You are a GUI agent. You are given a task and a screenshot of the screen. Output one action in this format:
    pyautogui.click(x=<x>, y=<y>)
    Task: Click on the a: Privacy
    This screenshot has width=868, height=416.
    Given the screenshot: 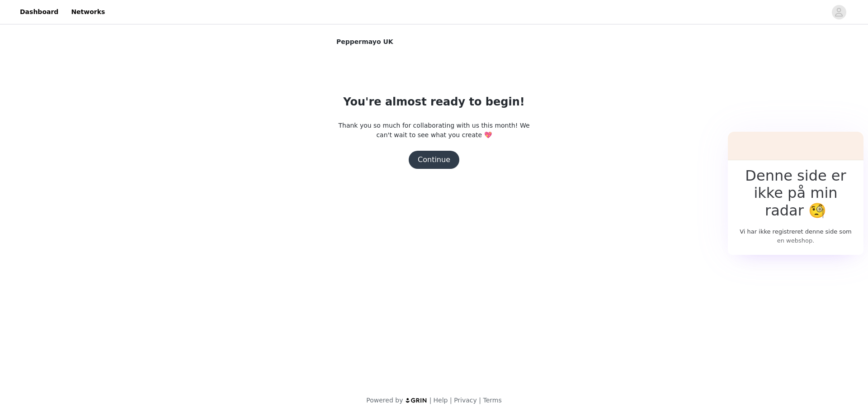 What is the action you would take?
    pyautogui.click(x=465, y=400)
    